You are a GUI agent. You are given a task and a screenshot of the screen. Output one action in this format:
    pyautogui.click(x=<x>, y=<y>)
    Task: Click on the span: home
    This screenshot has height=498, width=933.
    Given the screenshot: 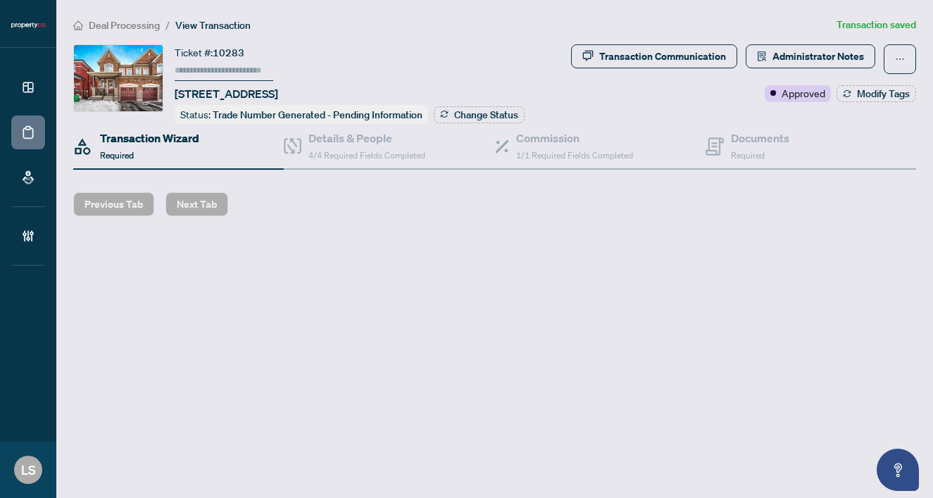 What is the action you would take?
    pyautogui.click(x=78, y=25)
    